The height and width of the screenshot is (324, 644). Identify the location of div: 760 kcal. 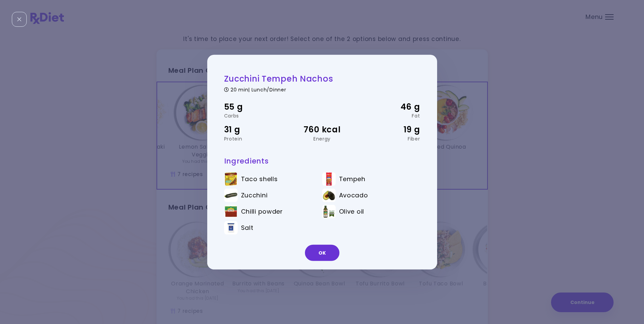
(322, 130).